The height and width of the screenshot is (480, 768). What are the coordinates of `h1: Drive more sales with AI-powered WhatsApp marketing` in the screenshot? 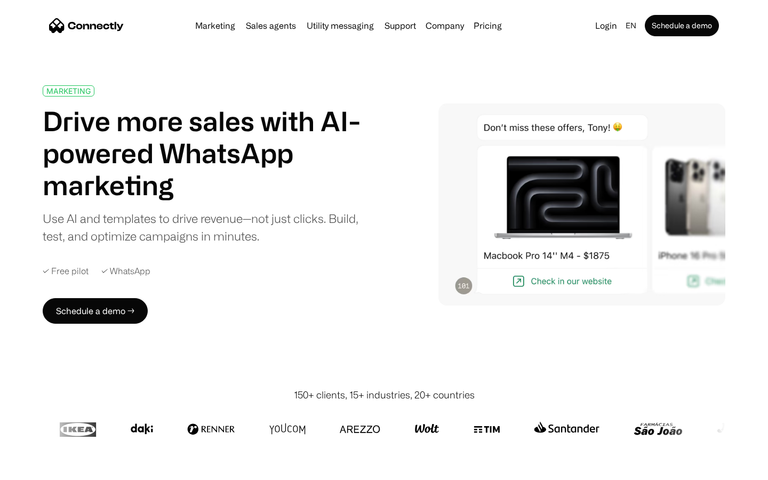 It's located at (207, 153).